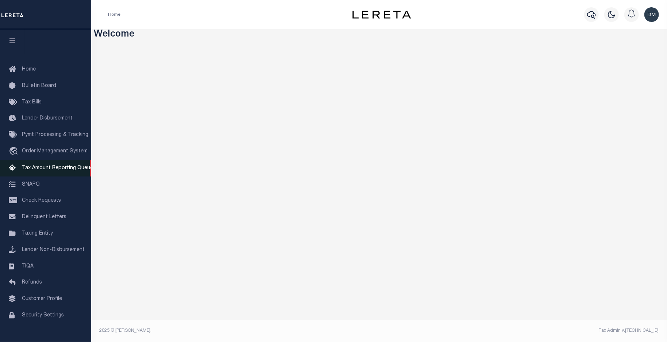 The width and height of the screenshot is (667, 342). I want to click on span: TIQA, so click(28, 266).